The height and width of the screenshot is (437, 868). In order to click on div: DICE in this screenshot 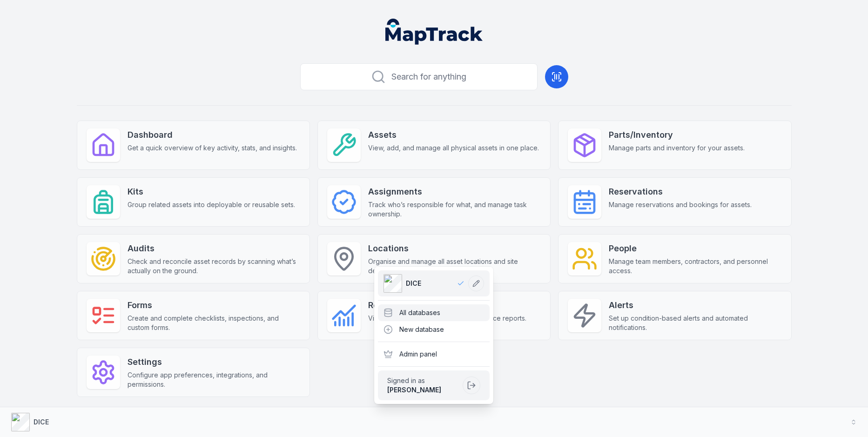, I will do `click(434, 335)`.